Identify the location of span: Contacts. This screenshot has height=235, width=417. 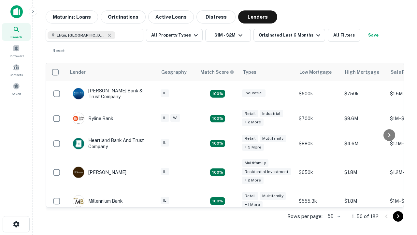
(16, 75).